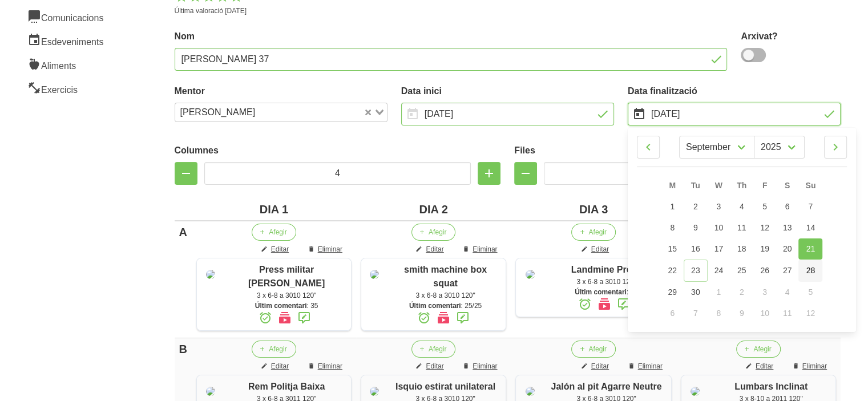 The image size is (868, 401). I want to click on span: Tu, so click(695, 185).